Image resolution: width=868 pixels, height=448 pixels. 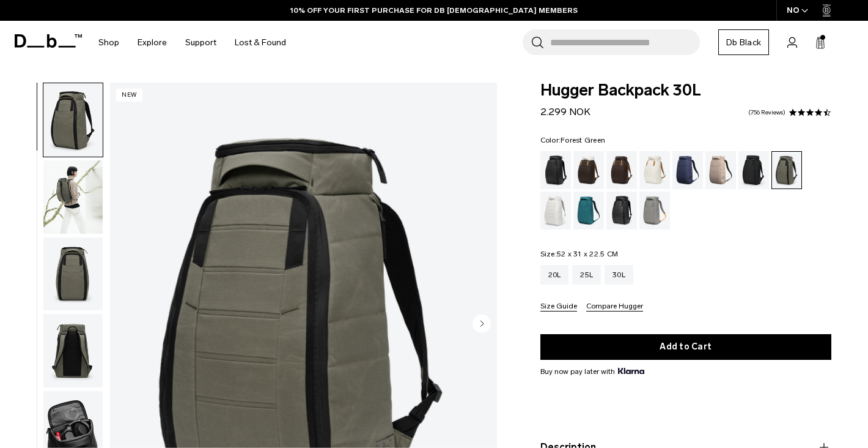 I want to click on a: 20L, so click(x=554, y=275).